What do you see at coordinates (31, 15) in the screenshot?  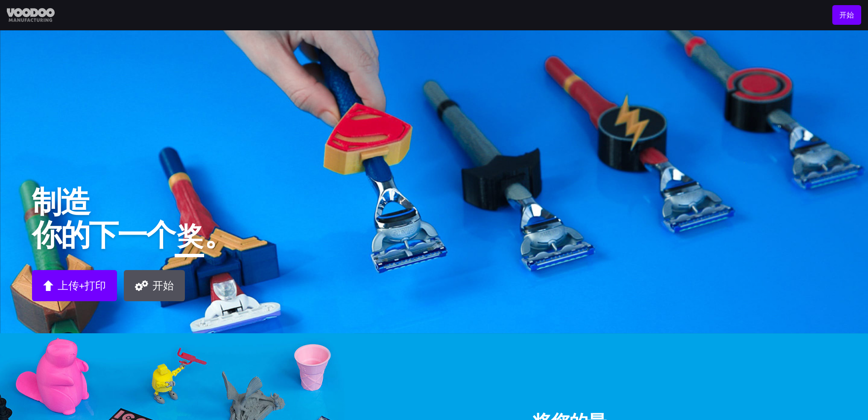 I see `img: 巫毒制造标志` at bounding box center [31, 15].